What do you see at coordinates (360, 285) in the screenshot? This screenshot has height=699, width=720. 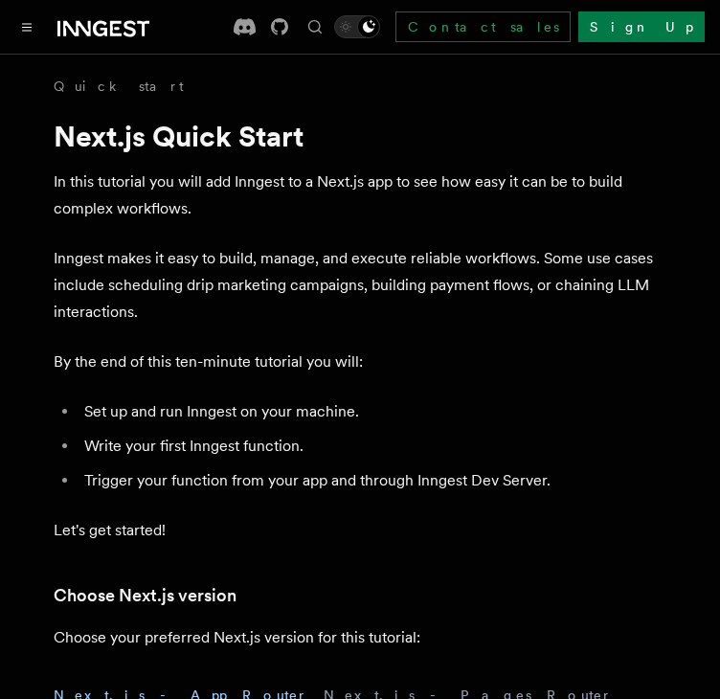 I see `p: Inngest makes it easy to build, manage, and execute reliable workflows. Some use cases include sc...` at bounding box center [360, 285].